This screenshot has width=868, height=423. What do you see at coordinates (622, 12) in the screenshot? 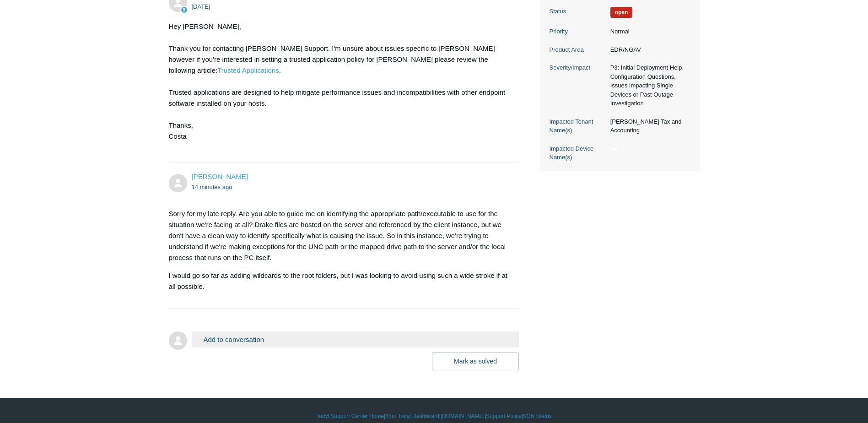
I see `span: We are working on a response for you` at bounding box center [622, 12].